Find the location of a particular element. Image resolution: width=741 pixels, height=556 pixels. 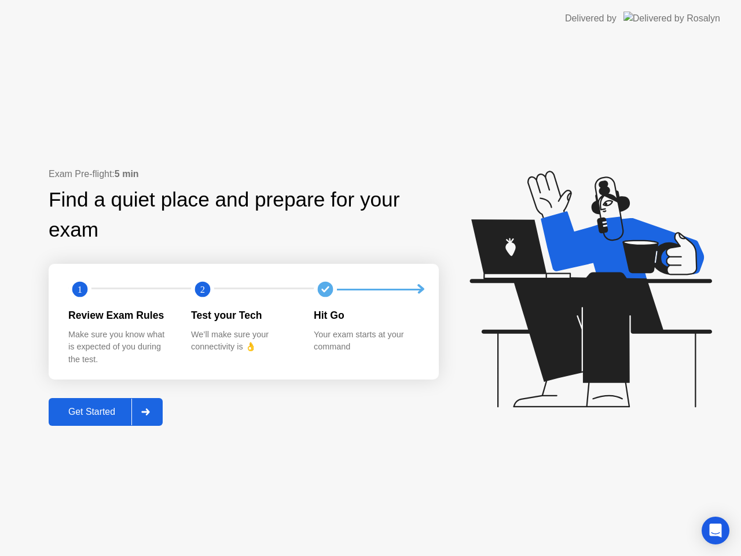

text: 2 is located at coordinates (203, 289).